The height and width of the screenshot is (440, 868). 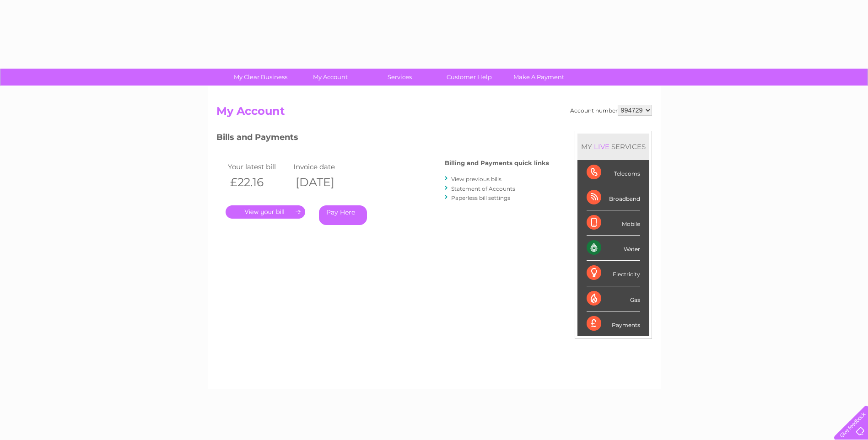 What do you see at coordinates (611, 110) in the screenshot?
I see `div: Account number` at bounding box center [611, 110].